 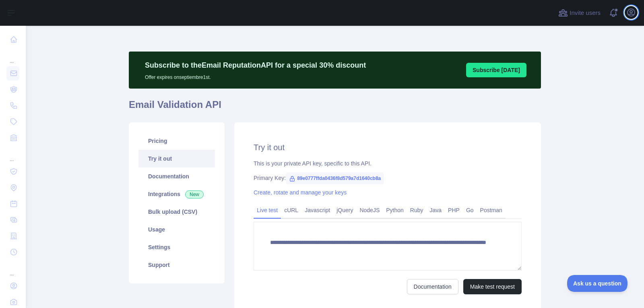 I want to click on a: Integrations New, so click(x=177, y=194).